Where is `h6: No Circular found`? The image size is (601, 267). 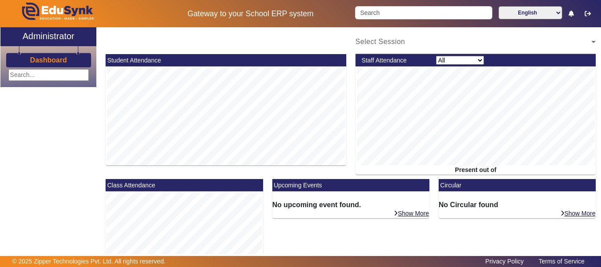
h6: No Circular found is located at coordinates (517, 205).